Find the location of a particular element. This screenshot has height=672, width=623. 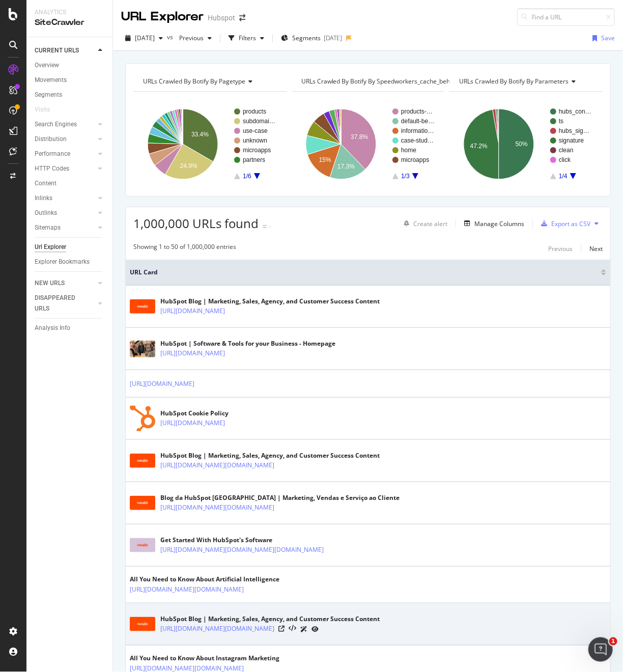

span: 1,000,000 URLs found is located at coordinates (196, 223).